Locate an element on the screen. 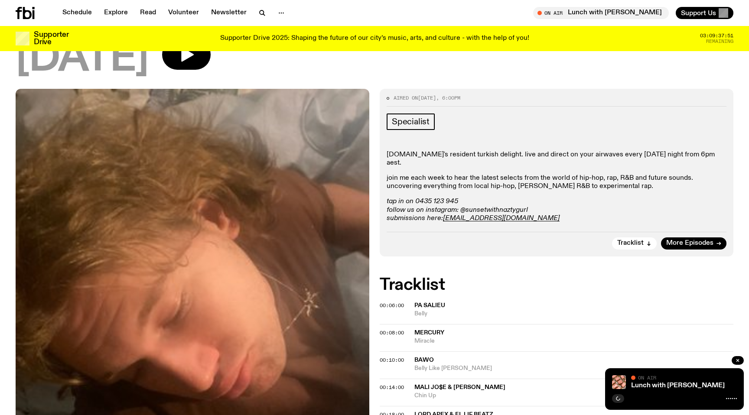  span: 00:08:00 is located at coordinates (392, 333).